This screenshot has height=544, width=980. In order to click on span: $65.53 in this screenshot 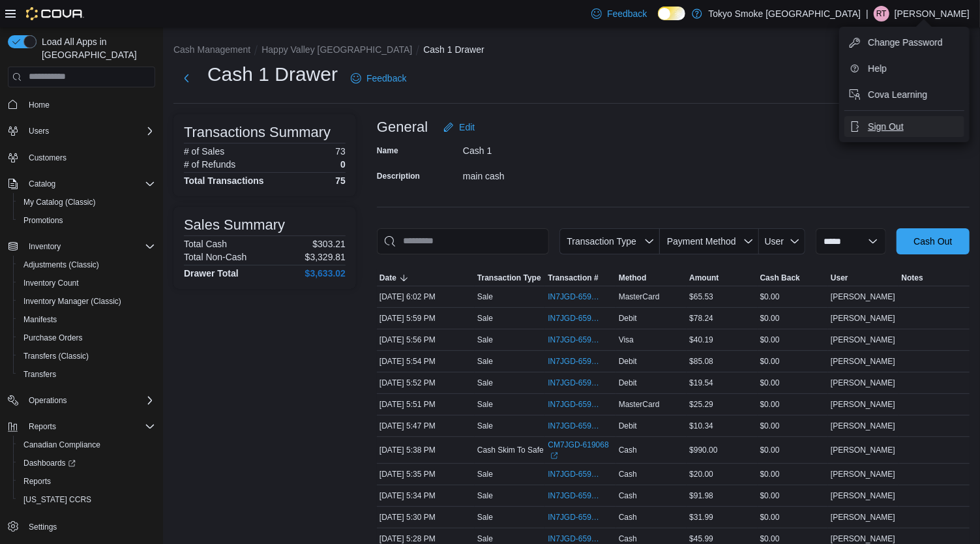, I will do `click(701, 296)`.